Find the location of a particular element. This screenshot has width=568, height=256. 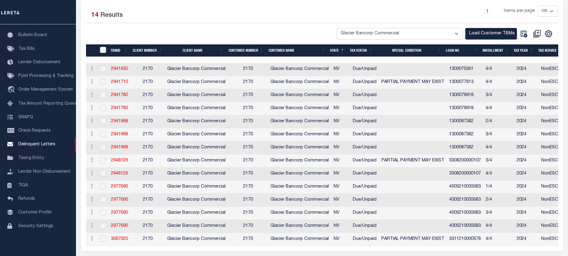

span: Bulletin Board is located at coordinates (33, 35).